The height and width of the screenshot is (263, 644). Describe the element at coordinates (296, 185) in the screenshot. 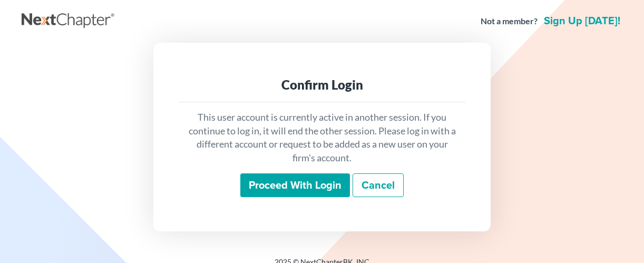

I see `input: Proceed with login` at that location.